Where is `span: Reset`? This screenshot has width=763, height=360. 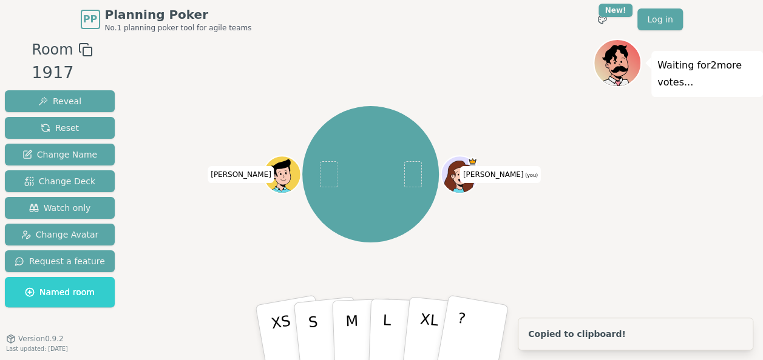
span: Reset is located at coordinates (59, 128).